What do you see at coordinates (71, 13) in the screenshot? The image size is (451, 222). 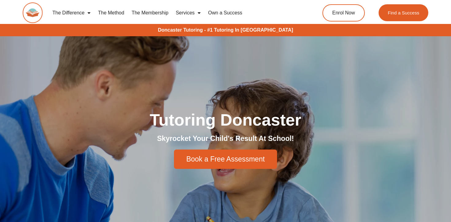 I see `a: The Difference` at bounding box center [71, 13].